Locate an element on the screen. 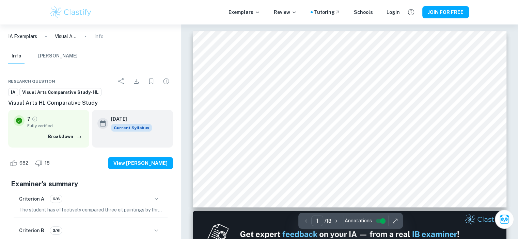 This screenshot has height=239, width=518. p: 7 is located at coordinates (29, 119).